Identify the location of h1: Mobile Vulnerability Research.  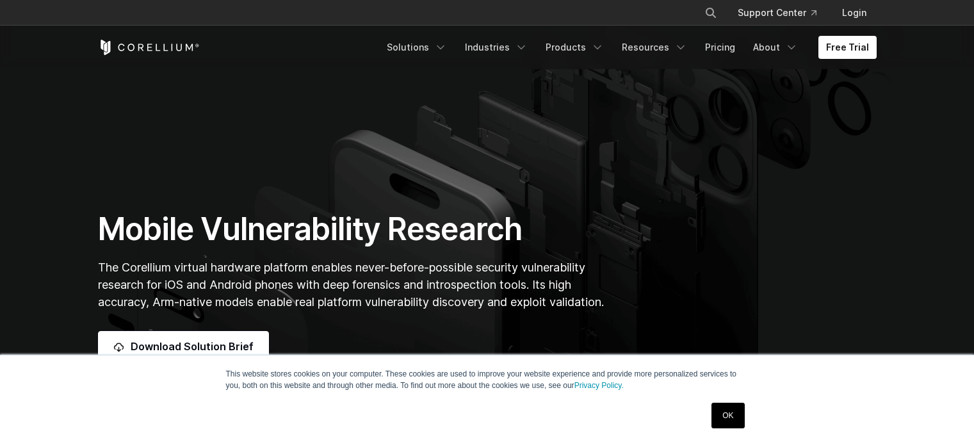
(353, 229).